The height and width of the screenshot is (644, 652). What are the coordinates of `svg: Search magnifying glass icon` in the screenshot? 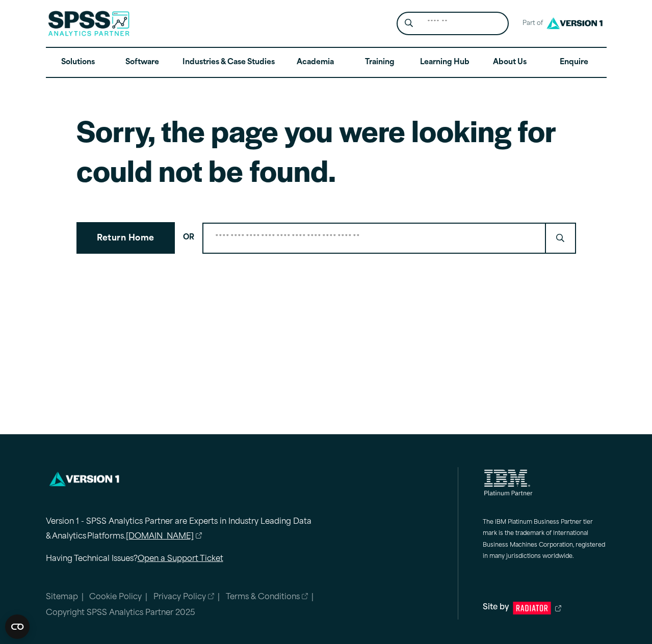 It's located at (409, 23).